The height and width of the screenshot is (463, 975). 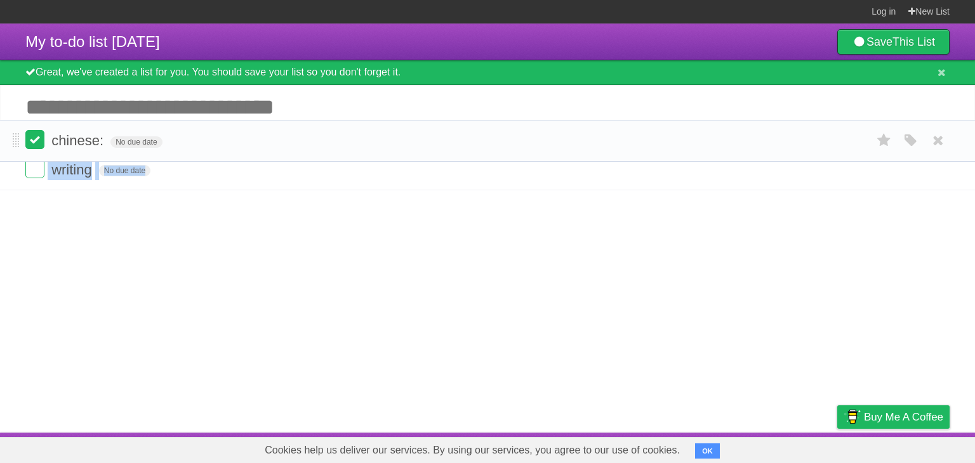 What do you see at coordinates (910, 448) in the screenshot?
I see `a: Suggest a feature` at bounding box center [910, 448].